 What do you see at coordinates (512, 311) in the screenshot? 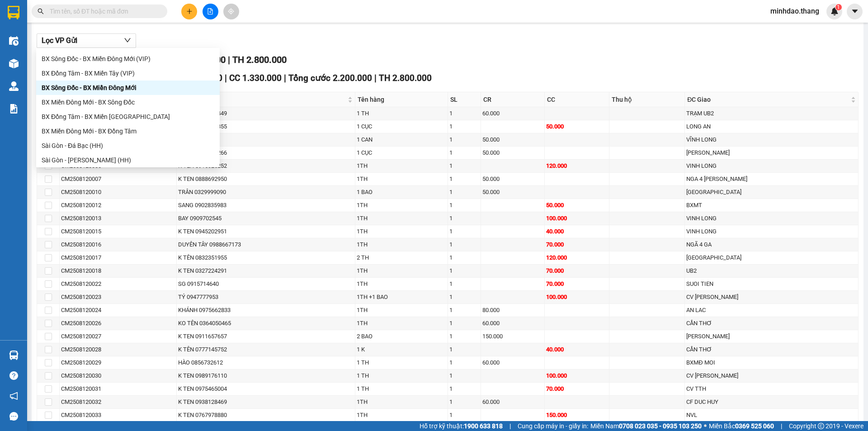
I see `div: 80.000` at bounding box center [512, 311].